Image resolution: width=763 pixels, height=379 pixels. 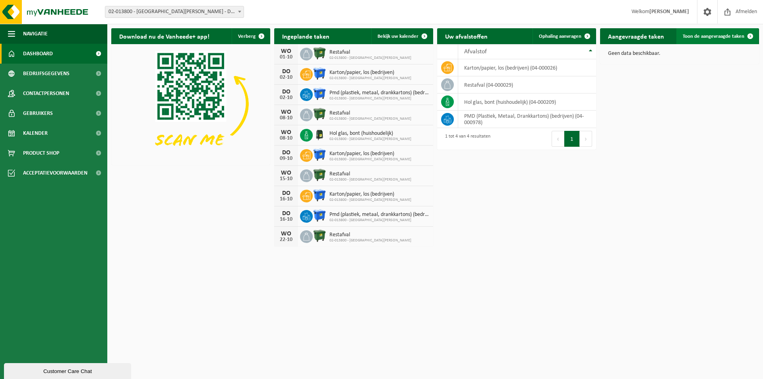 What do you see at coordinates (680, 54) in the screenshot?
I see `p: Geen data beschikbaar.` at bounding box center [680, 54].